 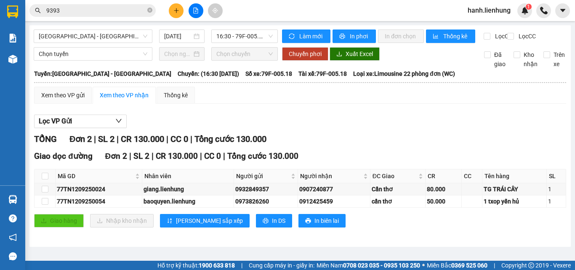 I want to click on span: bar-chart, so click(x=436, y=37).